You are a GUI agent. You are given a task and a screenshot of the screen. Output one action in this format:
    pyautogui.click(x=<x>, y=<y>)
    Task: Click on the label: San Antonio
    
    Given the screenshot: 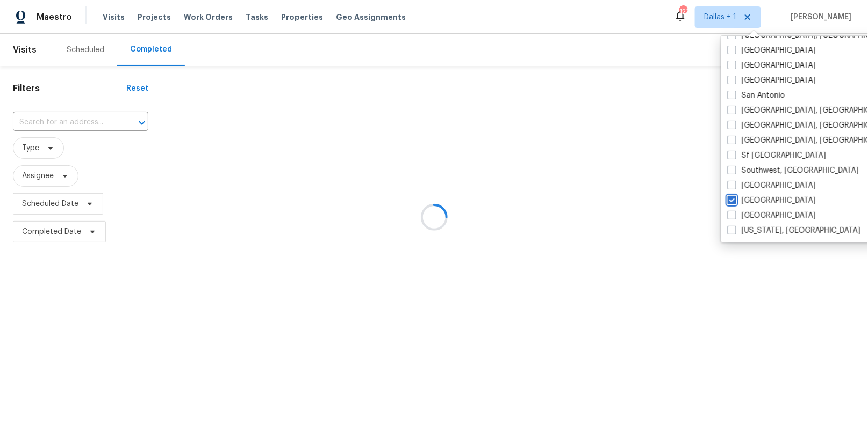 What is the action you would take?
    pyautogui.click(x=756, y=96)
    